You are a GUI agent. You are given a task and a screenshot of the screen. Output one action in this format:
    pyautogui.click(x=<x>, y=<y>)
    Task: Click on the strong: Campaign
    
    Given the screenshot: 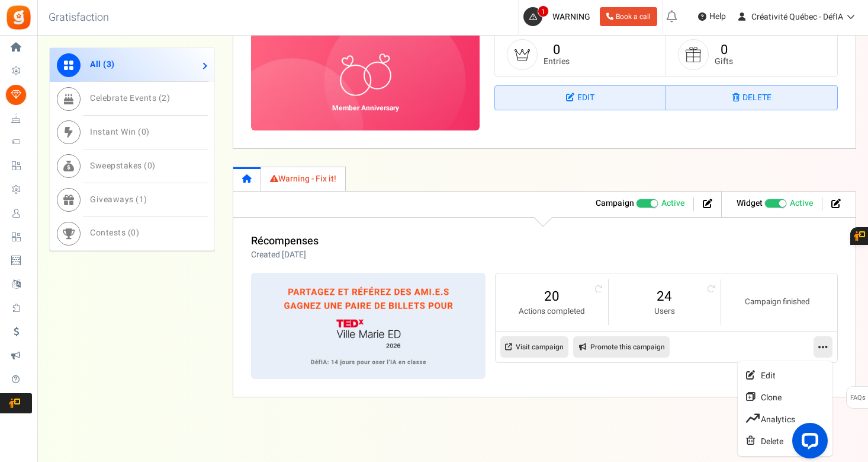 What is the action you would take?
    pyautogui.click(x=614, y=203)
    